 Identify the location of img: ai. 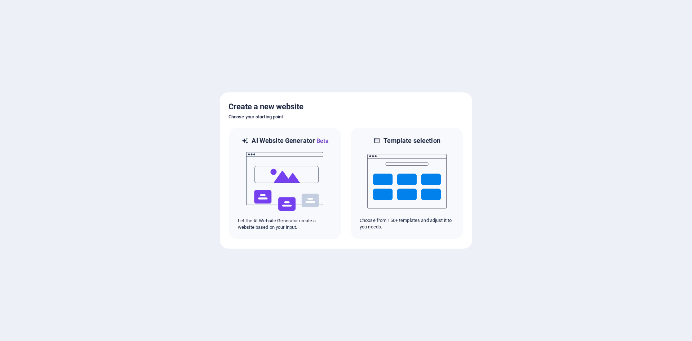
(285, 181).